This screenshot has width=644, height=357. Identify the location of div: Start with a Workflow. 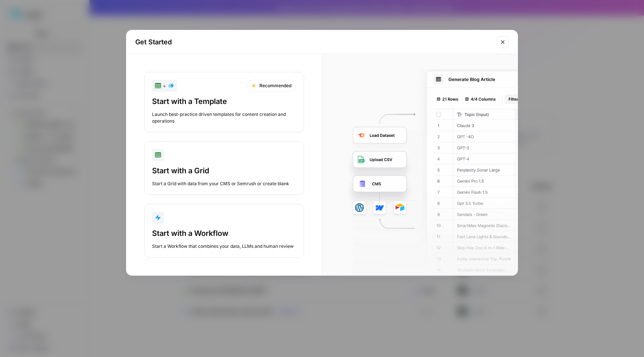
(224, 233).